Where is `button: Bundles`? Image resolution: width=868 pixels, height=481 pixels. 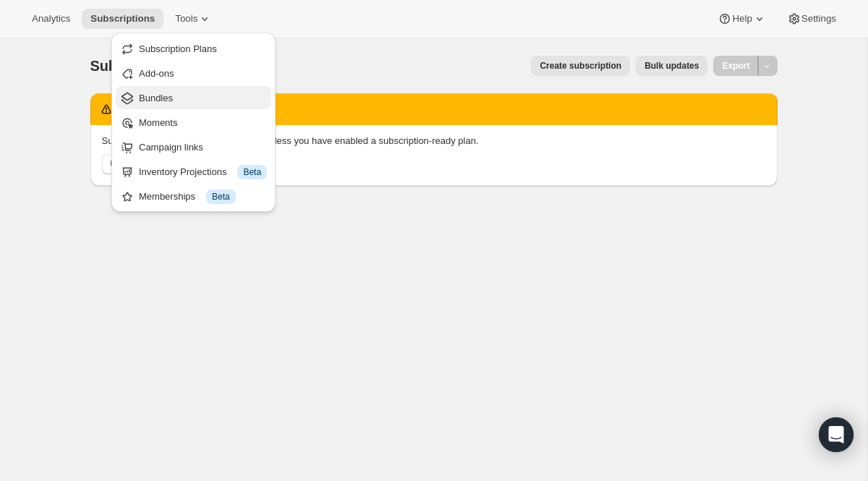 button: Bundles is located at coordinates (193, 97).